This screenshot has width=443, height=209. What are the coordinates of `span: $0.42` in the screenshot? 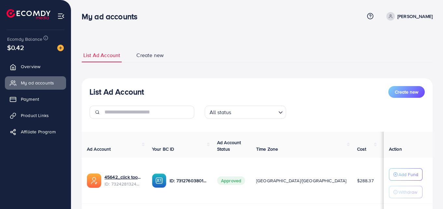 It's located at (16, 47).